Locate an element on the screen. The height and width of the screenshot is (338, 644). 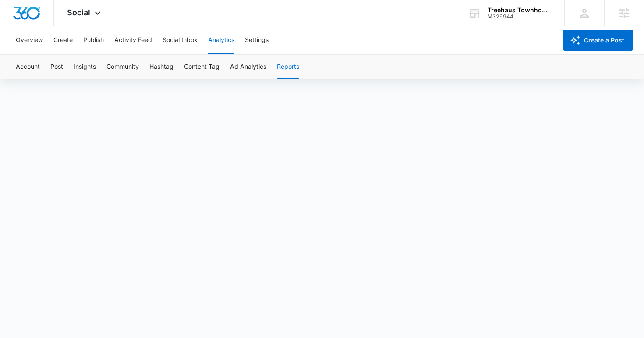
button: Create a Post is located at coordinates (598, 40).